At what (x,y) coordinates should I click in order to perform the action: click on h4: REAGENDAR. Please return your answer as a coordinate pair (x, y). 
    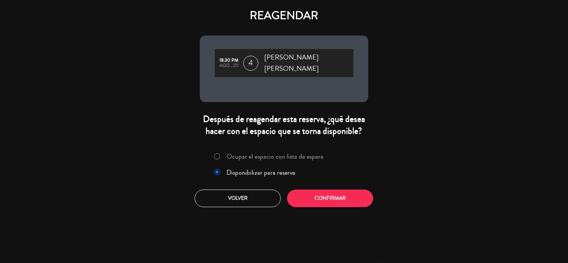
    Looking at the image, I should click on (284, 16).